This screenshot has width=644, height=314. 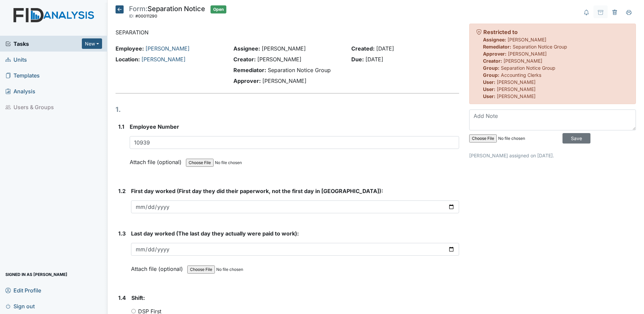 I want to click on label: 1.4, so click(x=122, y=298).